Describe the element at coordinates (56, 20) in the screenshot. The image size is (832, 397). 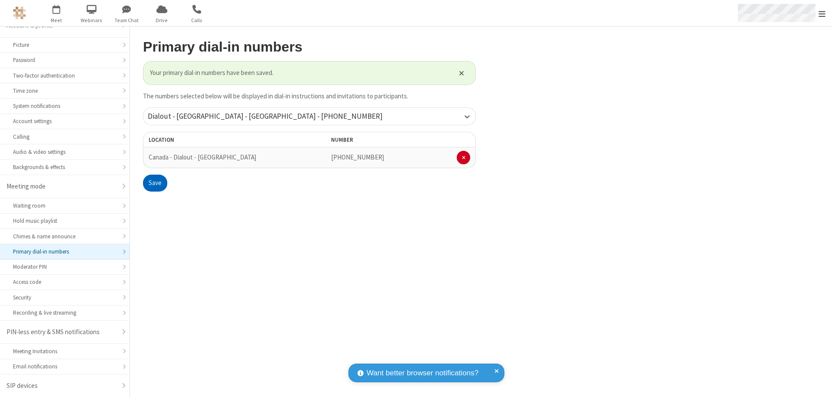
I see `span: Meet` at that location.